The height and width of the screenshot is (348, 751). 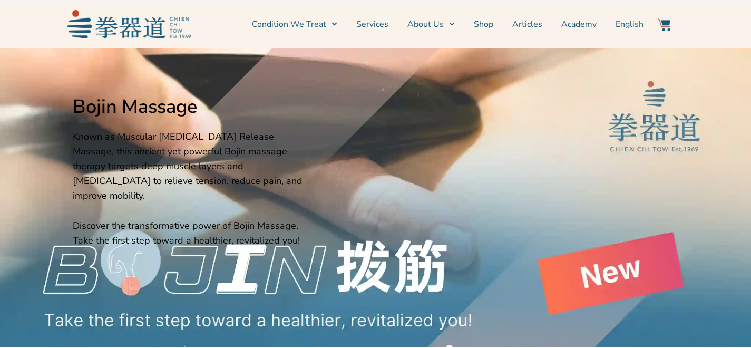 I want to click on img: Website Icon-03, so click(x=664, y=25).